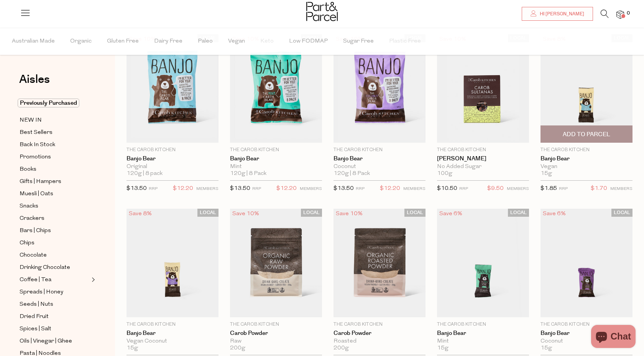 The width and height of the screenshot is (644, 356). I want to click on span: Back In Stock, so click(37, 145).